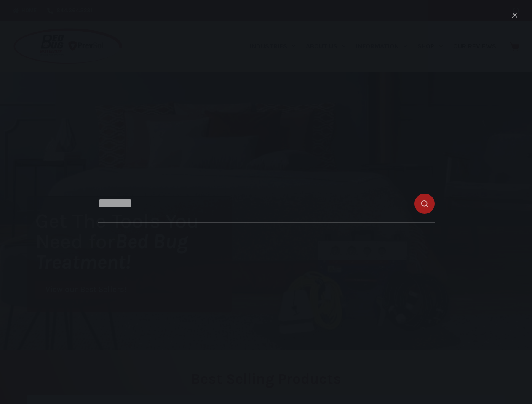  Describe the element at coordinates (373, 46) in the screenshot. I see `nav: Primary` at that location.